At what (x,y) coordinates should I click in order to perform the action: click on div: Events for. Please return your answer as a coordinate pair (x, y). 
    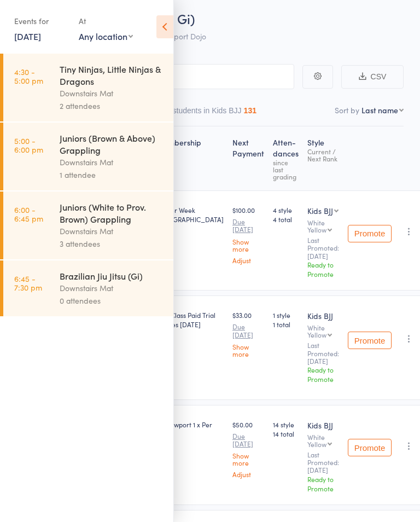
    Looking at the image, I should click on (41, 21).